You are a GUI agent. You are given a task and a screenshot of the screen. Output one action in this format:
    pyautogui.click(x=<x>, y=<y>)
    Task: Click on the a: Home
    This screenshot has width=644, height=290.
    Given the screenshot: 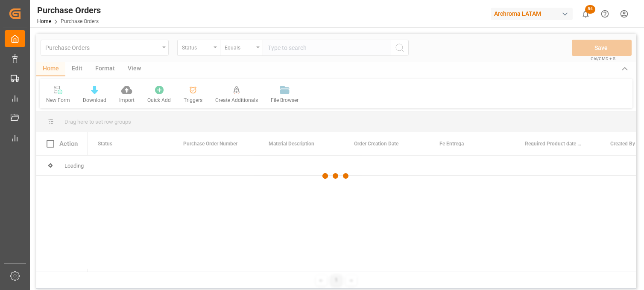 What is the action you would take?
    pyautogui.click(x=44, y=21)
    